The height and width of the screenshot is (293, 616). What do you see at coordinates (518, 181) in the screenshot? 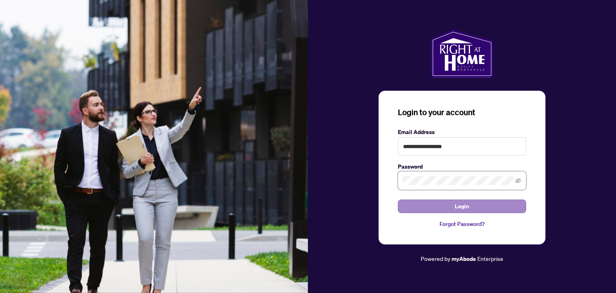
I see `span: eye-invisible` at bounding box center [518, 181].